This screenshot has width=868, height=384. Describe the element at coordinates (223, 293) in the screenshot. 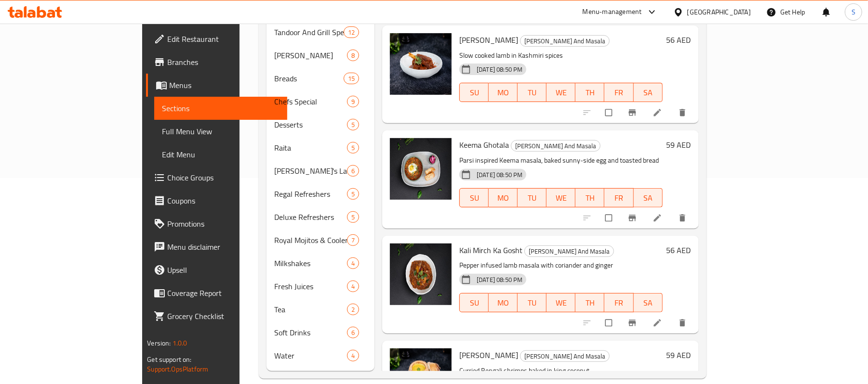

I see `span: Coverage Report` at that location.